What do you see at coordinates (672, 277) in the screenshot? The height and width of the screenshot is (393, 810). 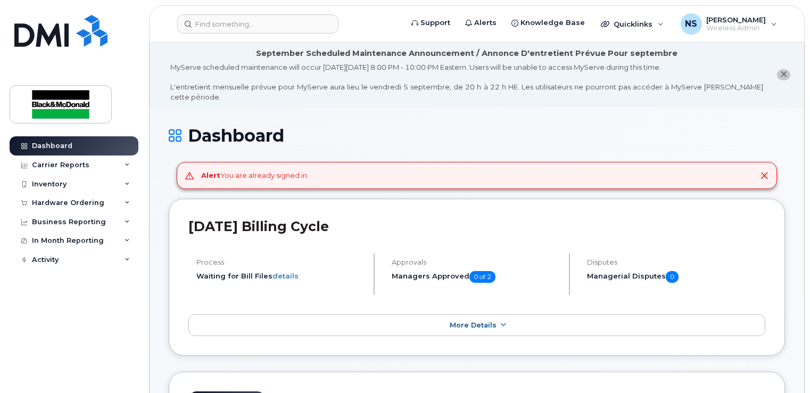 I see `span: 0` at bounding box center [672, 277].